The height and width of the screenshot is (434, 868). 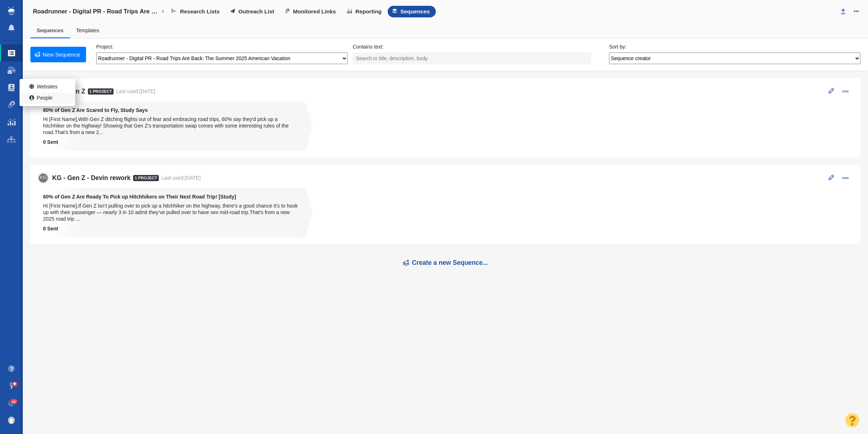 I want to click on img: buzzstream_logo_iconsimple.png, so click(x=12, y=11).